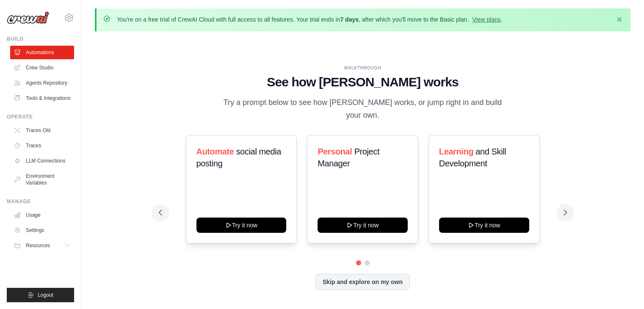 The image size is (644, 309). Describe the element at coordinates (362, 282) in the screenshot. I see `button: Skip and explore on my own` at that location.